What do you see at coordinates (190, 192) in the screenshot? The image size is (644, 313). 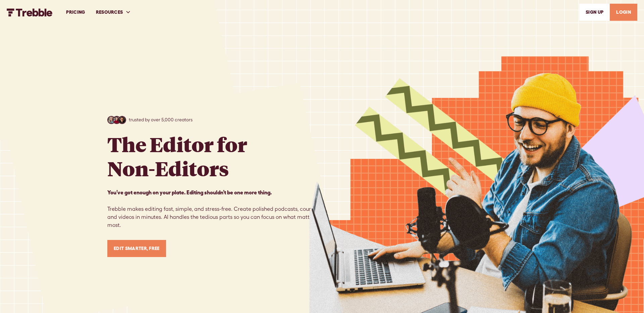 I see `strong: You’ve got enough on your plate. Editing shouldn’t be one more thing. ‍` at bounding box center [190, 192].